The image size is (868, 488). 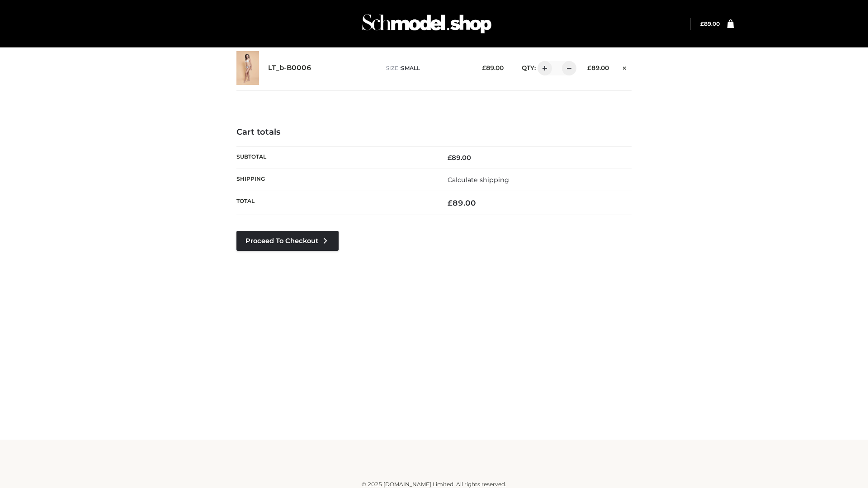 I want to click on a: Proceed to Checkout, so click(x=287, y=241).